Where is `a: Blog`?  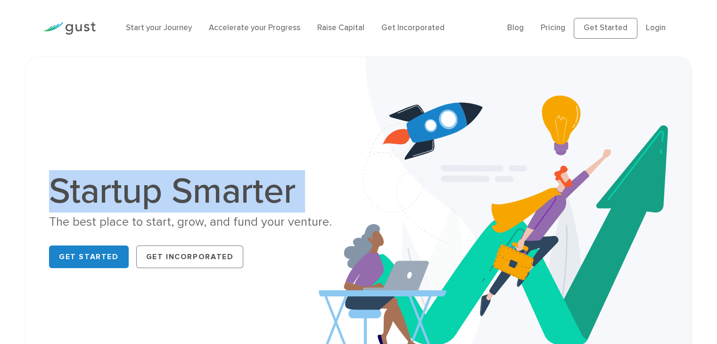
a: Blog is located at coordinates (515, 28).